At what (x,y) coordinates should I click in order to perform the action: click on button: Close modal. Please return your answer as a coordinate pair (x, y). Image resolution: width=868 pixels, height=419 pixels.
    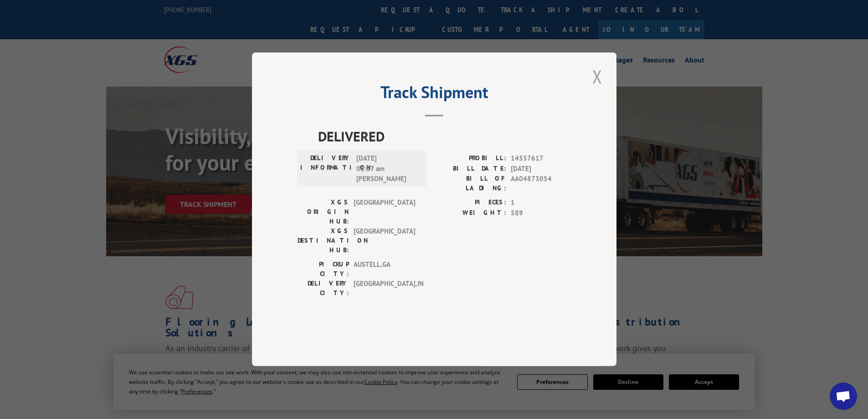
    Looking at the image, I should click on (597, 76).